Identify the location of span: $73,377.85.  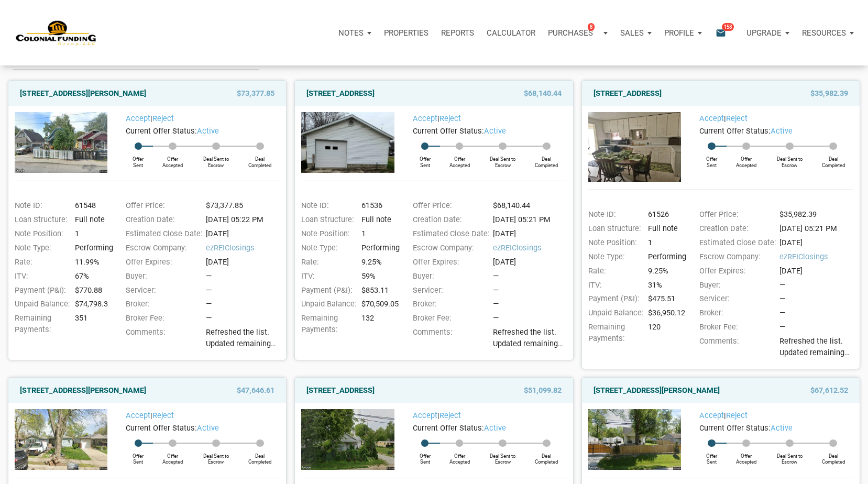
(256, 94).